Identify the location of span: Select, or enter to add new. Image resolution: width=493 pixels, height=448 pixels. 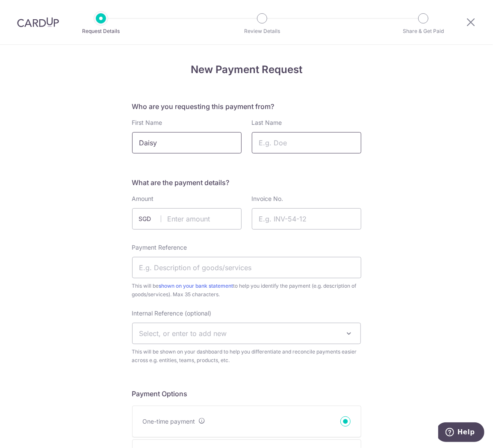
(183, 334).